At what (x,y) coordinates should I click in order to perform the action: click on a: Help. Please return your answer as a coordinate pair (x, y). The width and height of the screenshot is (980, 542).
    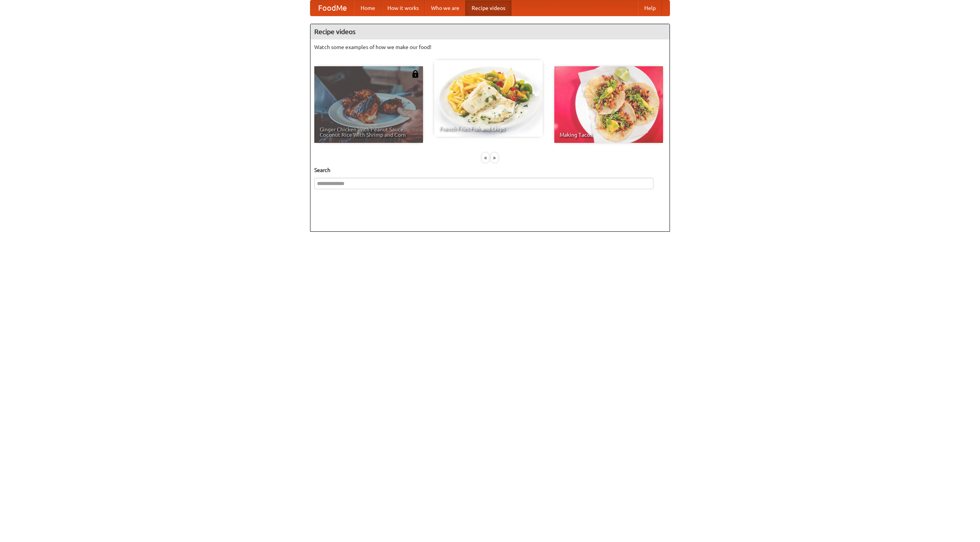
    Looking at the image, I should click on (650, 8).